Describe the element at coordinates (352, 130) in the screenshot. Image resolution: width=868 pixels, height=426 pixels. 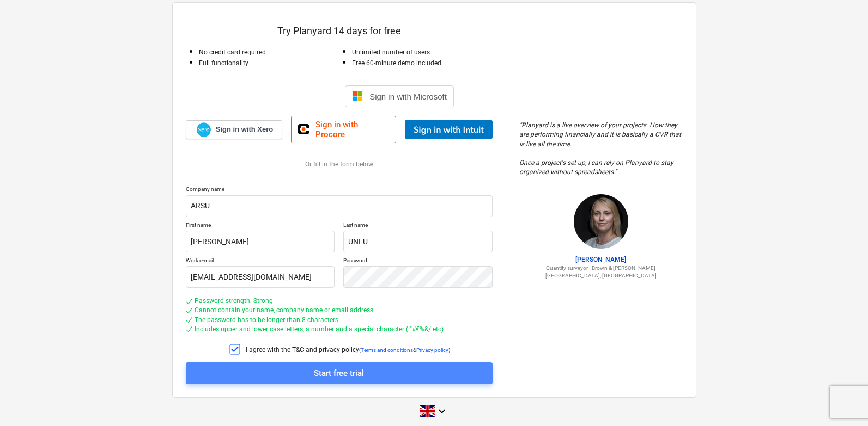
I see `span: Sign in with Procore` at that location.